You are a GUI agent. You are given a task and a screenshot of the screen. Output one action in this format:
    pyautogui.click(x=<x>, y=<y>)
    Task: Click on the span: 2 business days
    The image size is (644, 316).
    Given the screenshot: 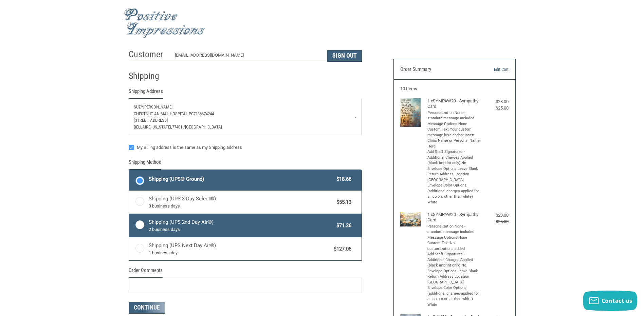 What is the action you would take?
    pyautogui.click(x=241, y=229)
    